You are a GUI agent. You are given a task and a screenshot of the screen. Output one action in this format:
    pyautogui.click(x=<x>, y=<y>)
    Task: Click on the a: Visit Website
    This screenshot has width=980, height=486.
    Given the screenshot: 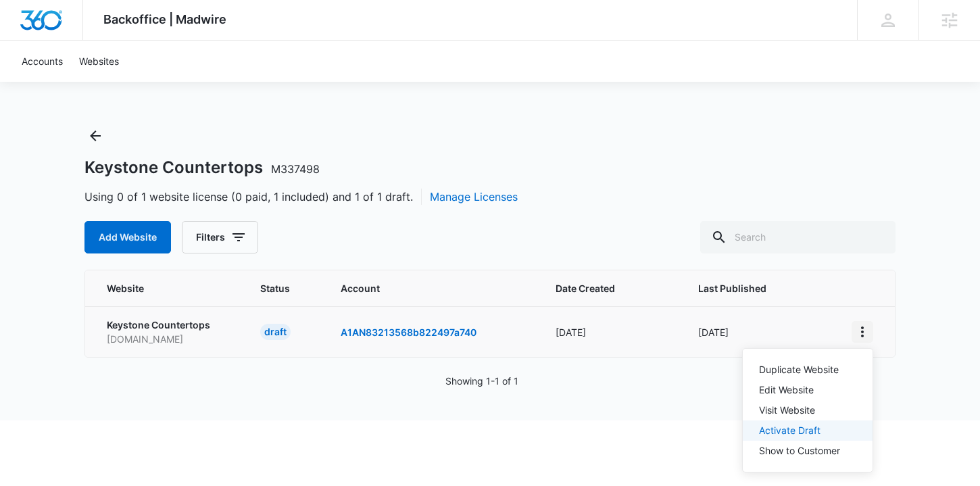 What is the action you would take?
    pyautogui.click(x=786, y=410)
    